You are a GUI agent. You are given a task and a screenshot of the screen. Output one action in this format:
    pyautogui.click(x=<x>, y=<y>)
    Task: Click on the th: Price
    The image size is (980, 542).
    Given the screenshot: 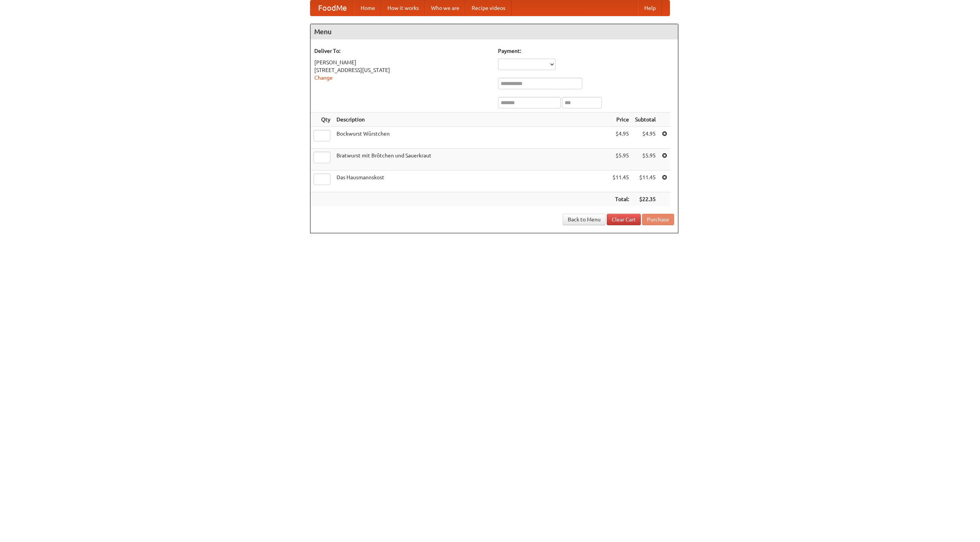 What is the action you would take?
    pyautogui.click(x=621, y=120)
    